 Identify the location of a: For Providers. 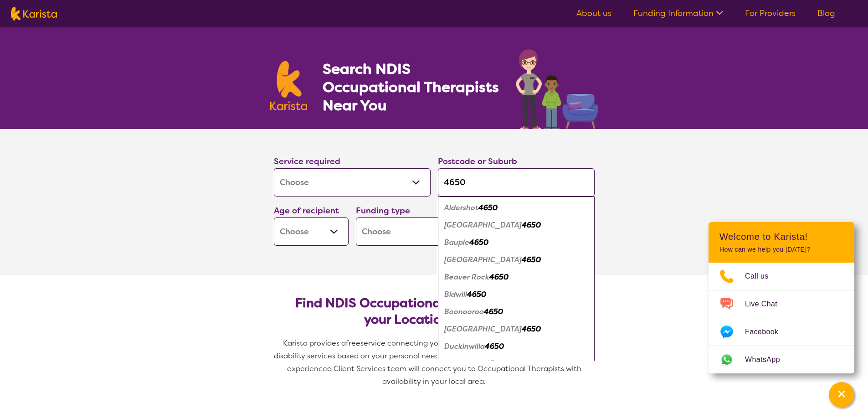
(770, 13).